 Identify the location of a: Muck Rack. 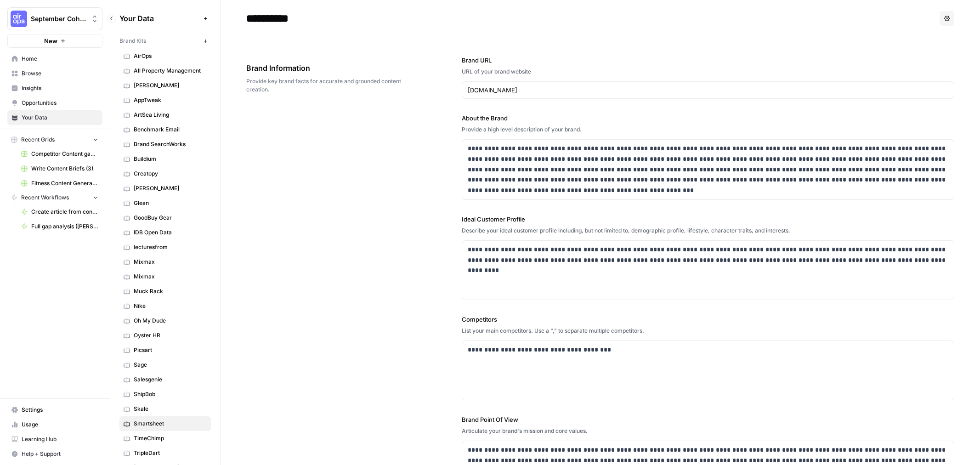
(165, 292).